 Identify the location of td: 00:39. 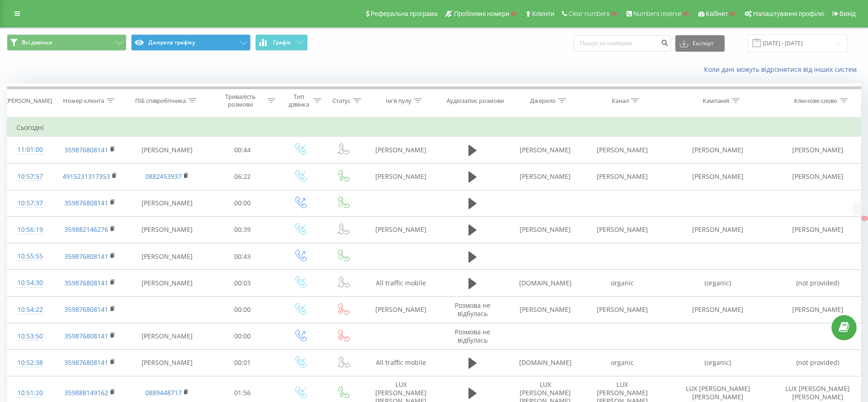
(243, 230).